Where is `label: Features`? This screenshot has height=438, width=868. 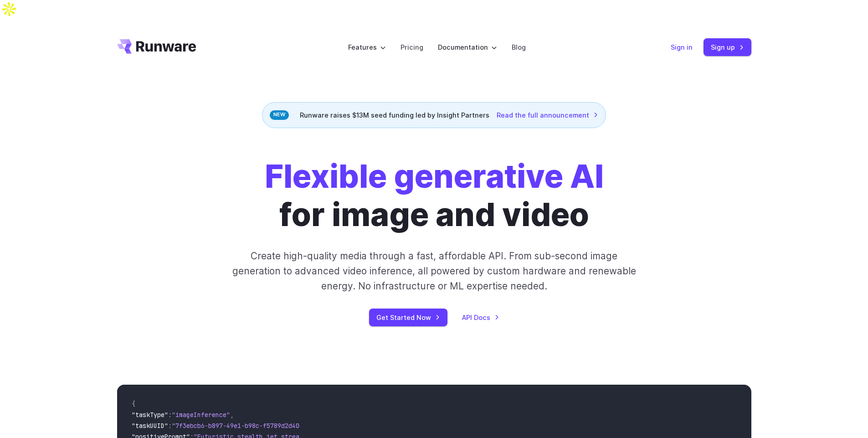
label: Features is located at coordinates (367, 47).